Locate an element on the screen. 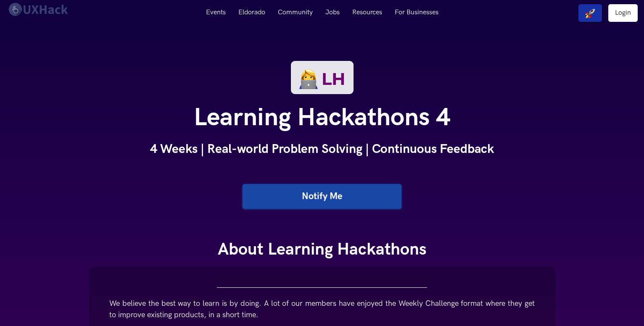 This screenshot has height=326, width=644. h3: 4 Weeks | Real-world Problem Solving | Continuous Feedback is located at coordinates (322, 149).